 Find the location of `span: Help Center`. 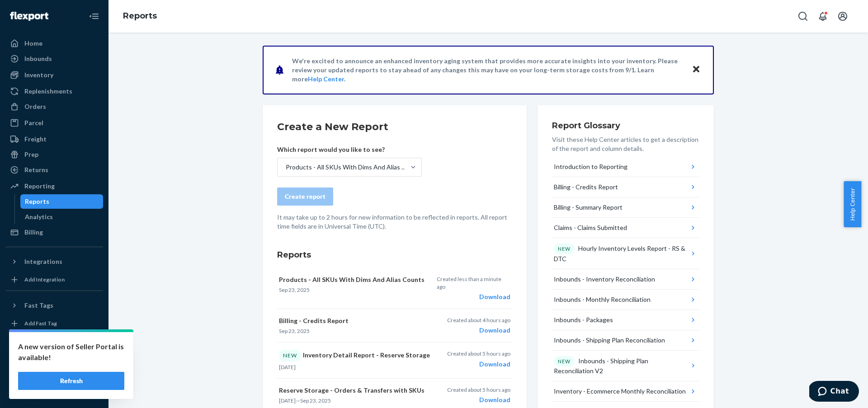

span: Help Center is located at coordinates (852, 204).